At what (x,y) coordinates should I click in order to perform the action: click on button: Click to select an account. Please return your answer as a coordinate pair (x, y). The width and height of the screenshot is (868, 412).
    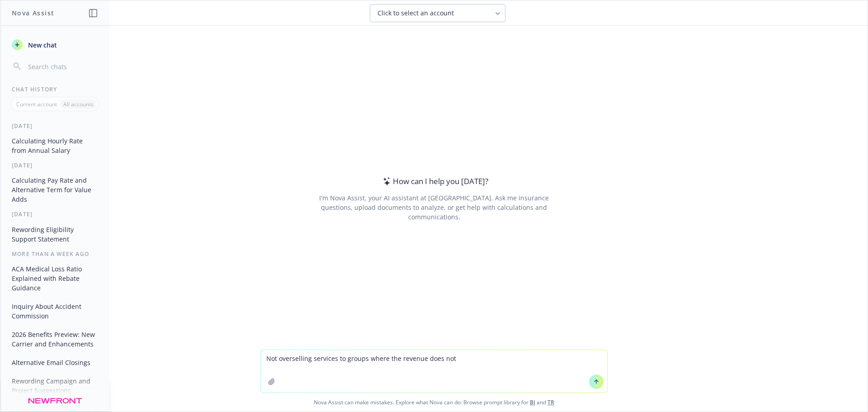
    Looking at the image, I should click on (437, 13).